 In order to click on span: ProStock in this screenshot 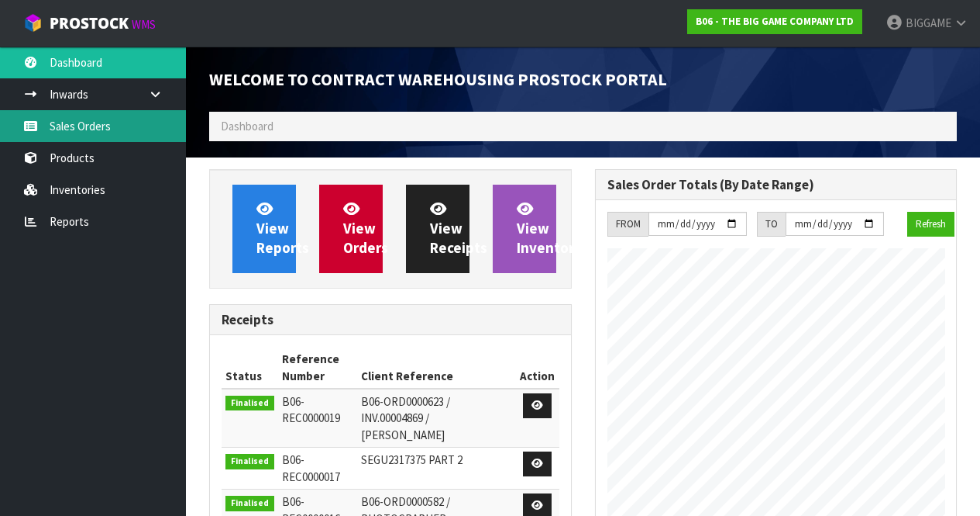, I will do `click(90, 23)`.